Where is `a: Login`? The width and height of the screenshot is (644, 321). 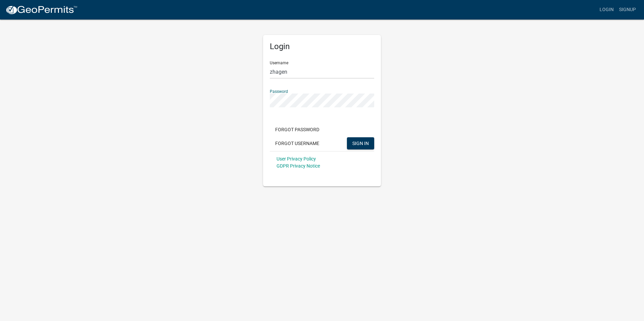 a: Login is located at coordinates (606, 10).